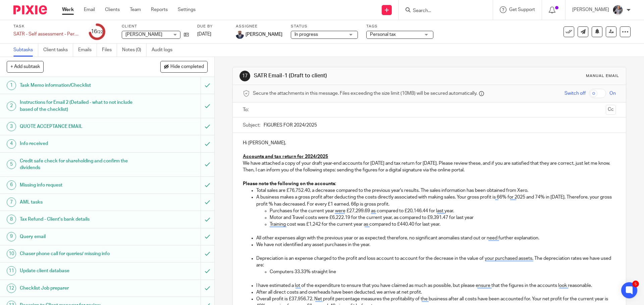 This screenshot has width=644, height=305. I want to click on span: Personal tax, so click(383, 34).